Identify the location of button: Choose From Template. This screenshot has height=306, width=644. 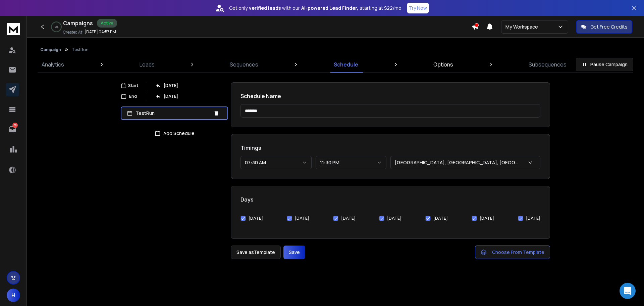
(513, 252).